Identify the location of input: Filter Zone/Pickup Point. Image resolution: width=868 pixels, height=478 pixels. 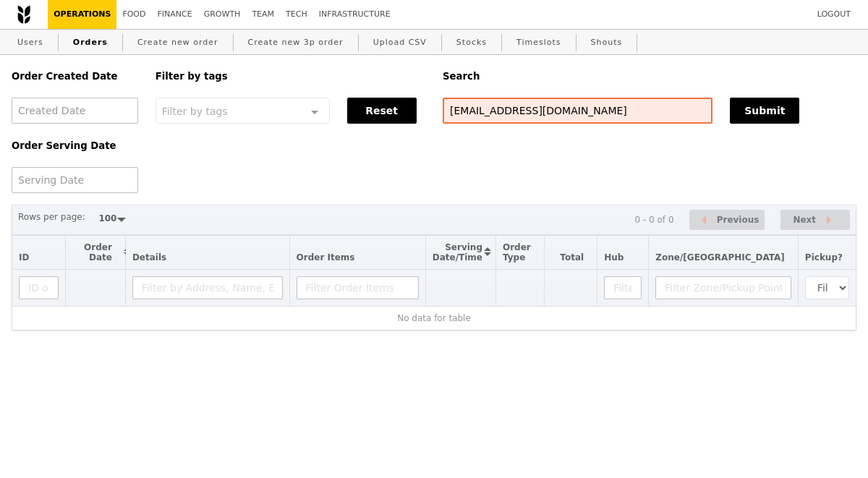
(723, 288).